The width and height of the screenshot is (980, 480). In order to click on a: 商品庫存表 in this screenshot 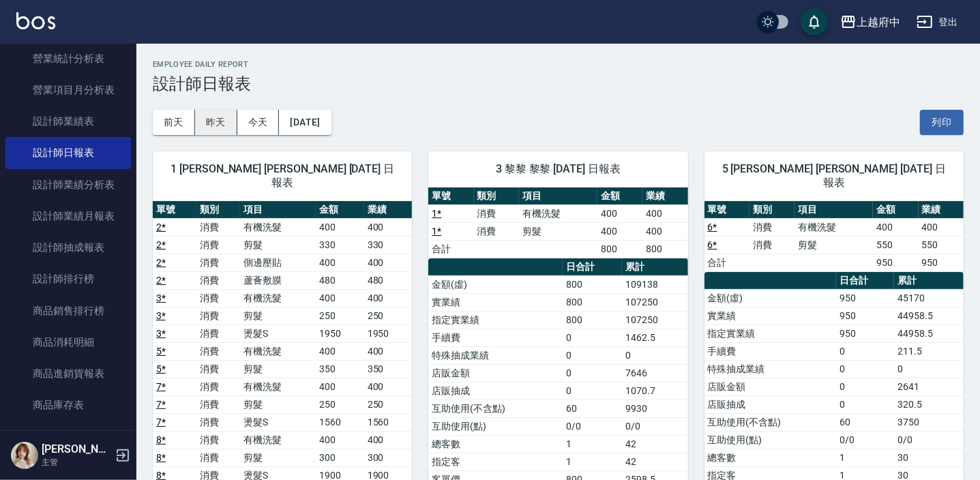, I will do `click(68, 405)`.